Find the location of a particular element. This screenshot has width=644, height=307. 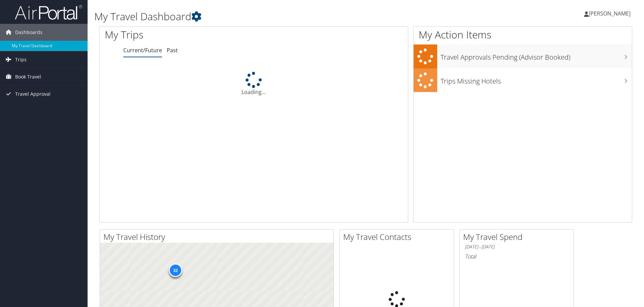

img: airportal-logo.png is located at coordinates (49, 12).